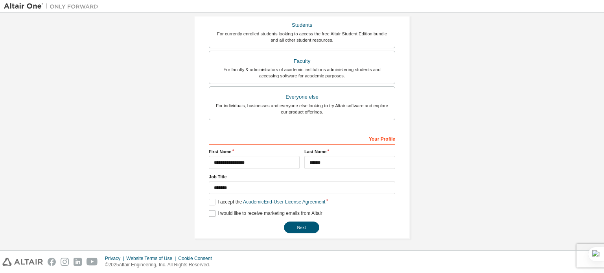 The height and width of the screenshot is (273, 604). What do you see at coordinates (302, 73) in the screenshot?
I see `div: For faculty & administrators of academic institutions administering students and accessing softwa...` at bounding box center [302, 73].